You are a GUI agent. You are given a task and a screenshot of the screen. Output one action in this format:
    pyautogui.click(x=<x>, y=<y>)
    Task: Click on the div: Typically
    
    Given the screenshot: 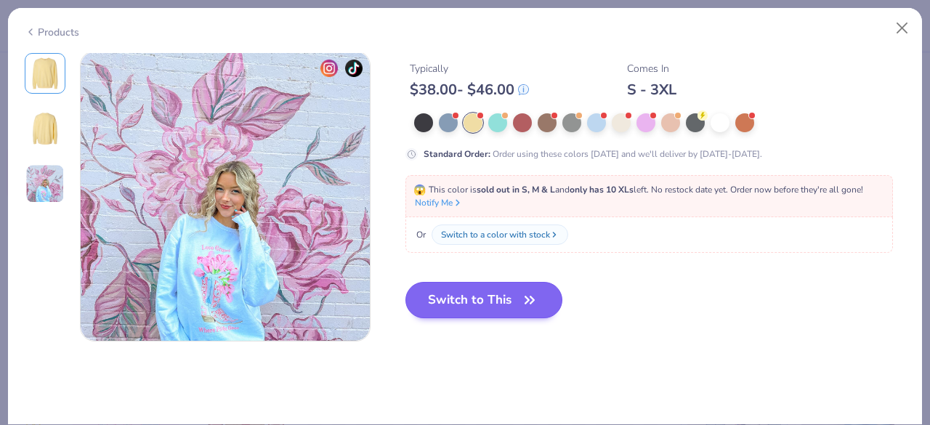 What is the action you would take?
    pyautogui.click(x=470, y=68)
    